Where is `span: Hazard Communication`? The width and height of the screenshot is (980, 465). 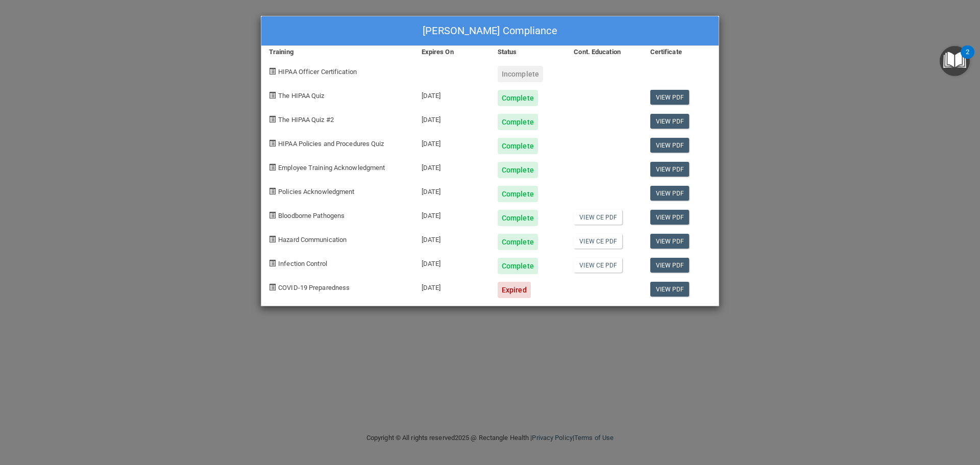
span: Hazard Communication is located at coordinates (312, 239).